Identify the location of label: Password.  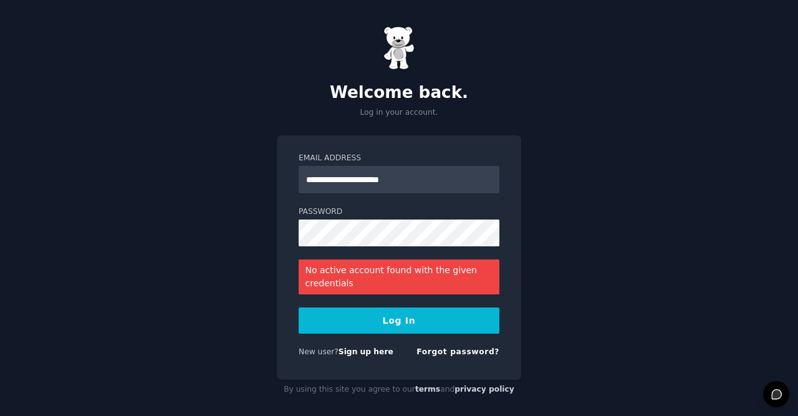
(399, 212).